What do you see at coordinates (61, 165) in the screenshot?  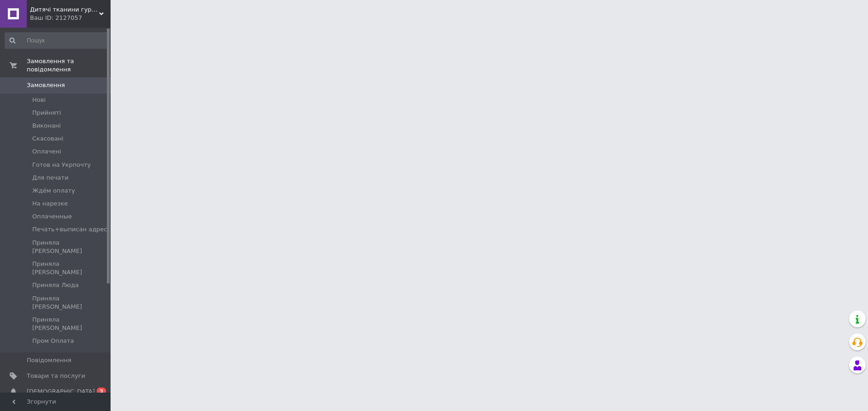 I see `span: Готов на Укрпочту` at bounding box center [61, 165].